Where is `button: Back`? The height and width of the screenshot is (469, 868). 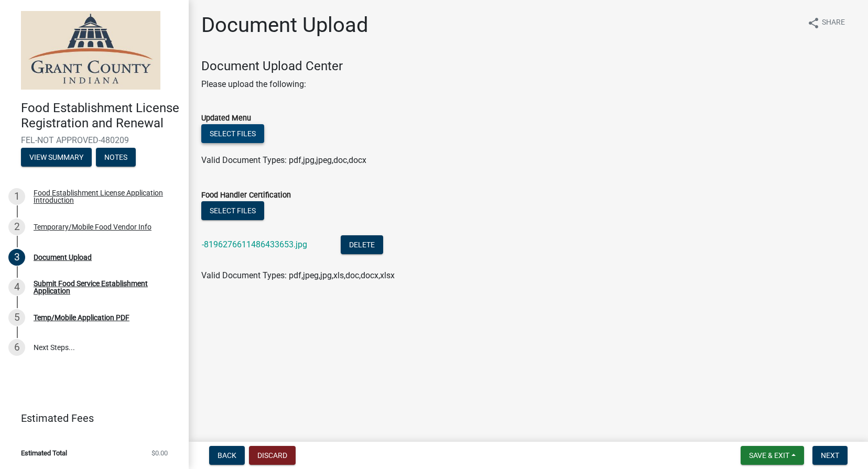 button: Back is located at coordinates (227, 455).